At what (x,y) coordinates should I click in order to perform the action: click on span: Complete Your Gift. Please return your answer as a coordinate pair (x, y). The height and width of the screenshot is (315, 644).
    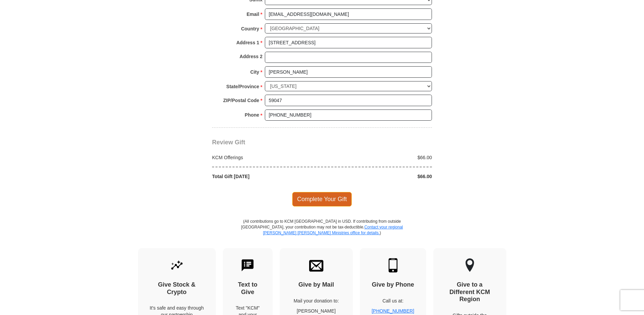
    Looking at the image, I should click on (322, 199).